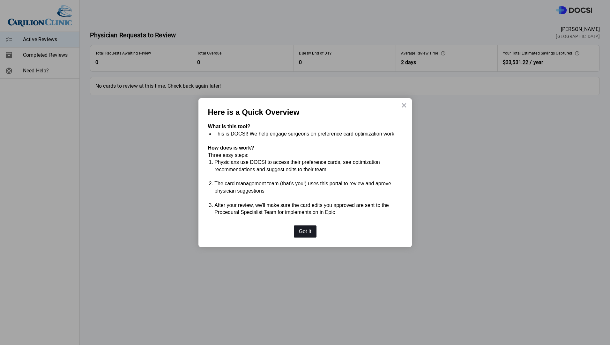 This screenshot has width=610, height=345. Describe the element at coordinates (305, 112) in the screenshot. I see `p: Here is a Quick Overview` at that location.